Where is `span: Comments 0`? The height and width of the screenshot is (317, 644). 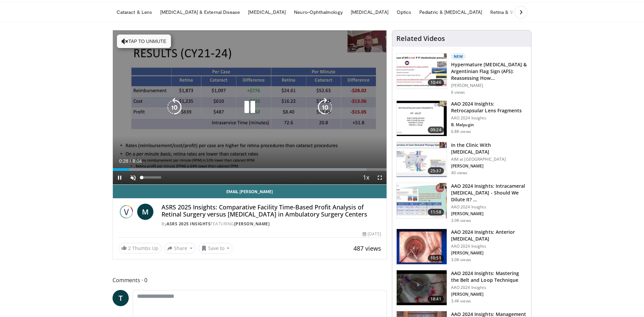 span: Comments 0 is located at coordinates (250, 280).